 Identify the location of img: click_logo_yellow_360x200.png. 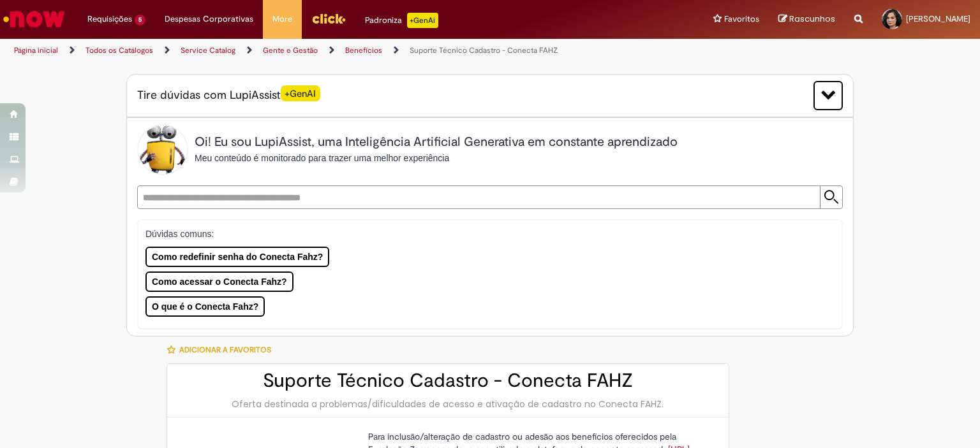
(328, 19).